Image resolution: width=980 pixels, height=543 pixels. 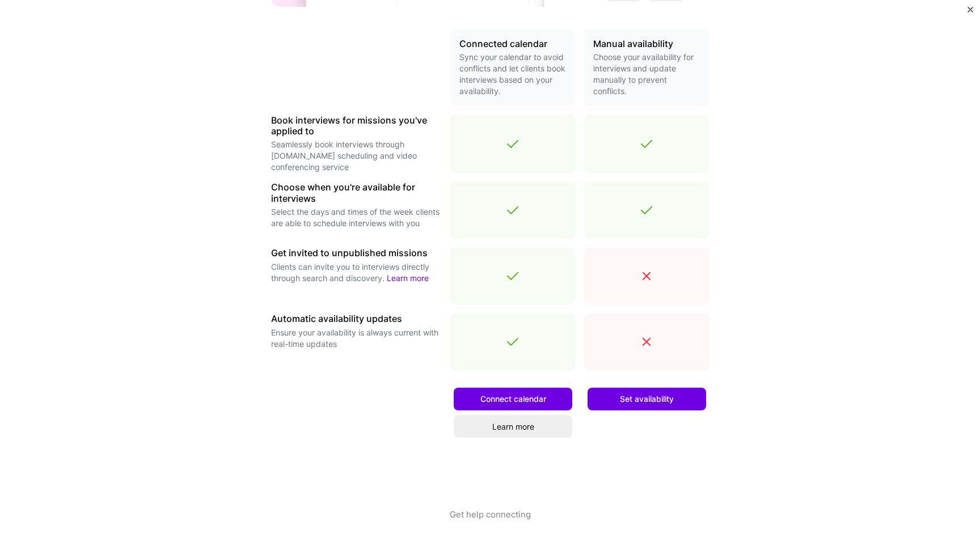 I want to click on p: Ensure your availability is always current with real-time updates, so click(x=356, y=339).